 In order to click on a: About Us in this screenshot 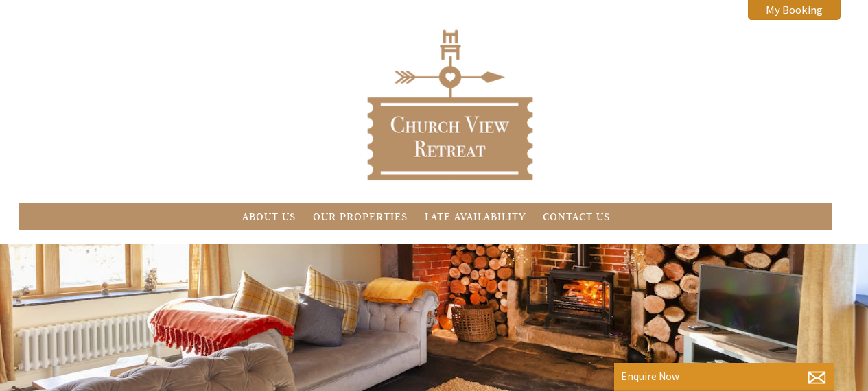, I will do `click(269, 216)`.